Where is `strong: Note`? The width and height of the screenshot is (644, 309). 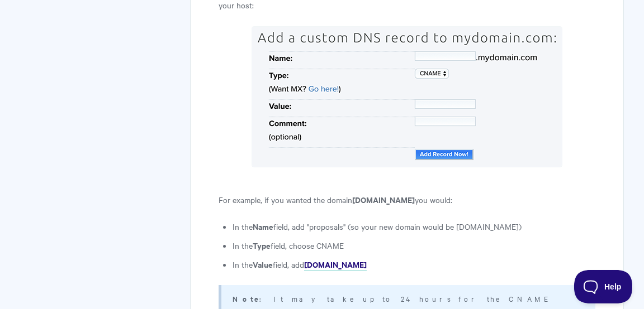 strong: Note is located at coordinates (246, 298).